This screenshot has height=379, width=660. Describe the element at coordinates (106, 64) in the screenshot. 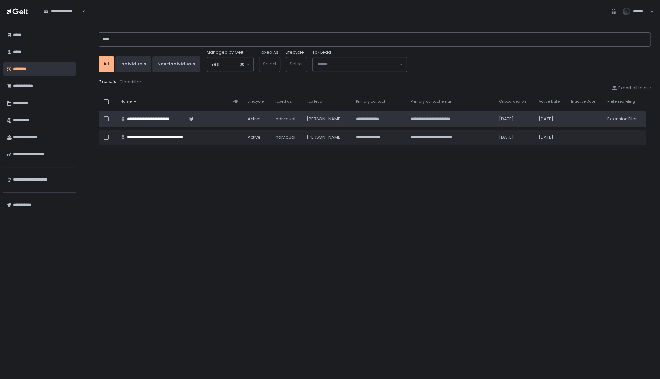

I see `div: All` at that location.